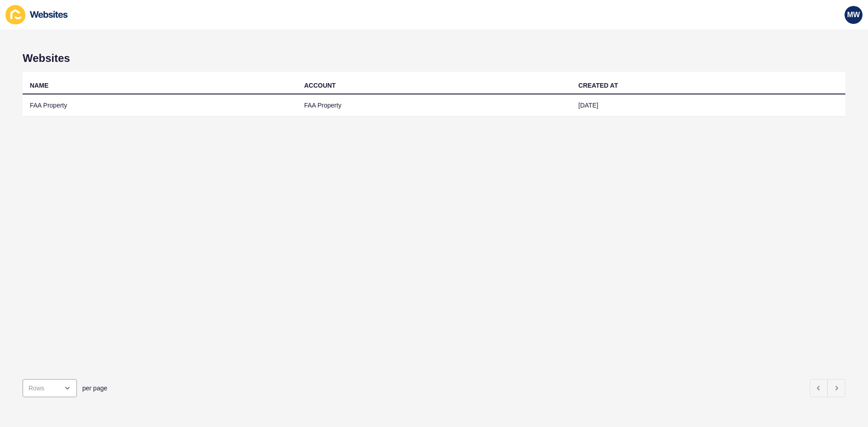 This screenshot has height=427, width=868. What do you see at coordinates (50, 388) in the screenshot?
I see `div: open menu` at bounding box center [50, 388].